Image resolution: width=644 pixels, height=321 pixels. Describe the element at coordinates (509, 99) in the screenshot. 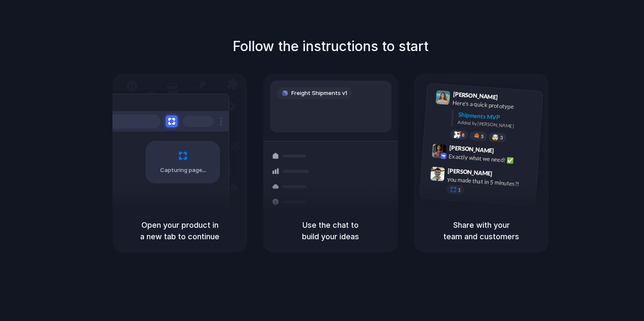

I see `span: 9:41 AM` at that location.